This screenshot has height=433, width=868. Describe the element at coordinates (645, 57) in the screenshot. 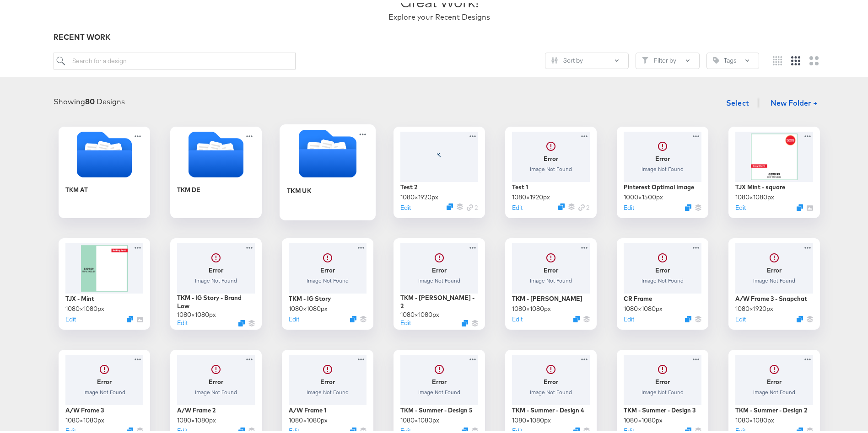

I see `svg: Filter` at that location.